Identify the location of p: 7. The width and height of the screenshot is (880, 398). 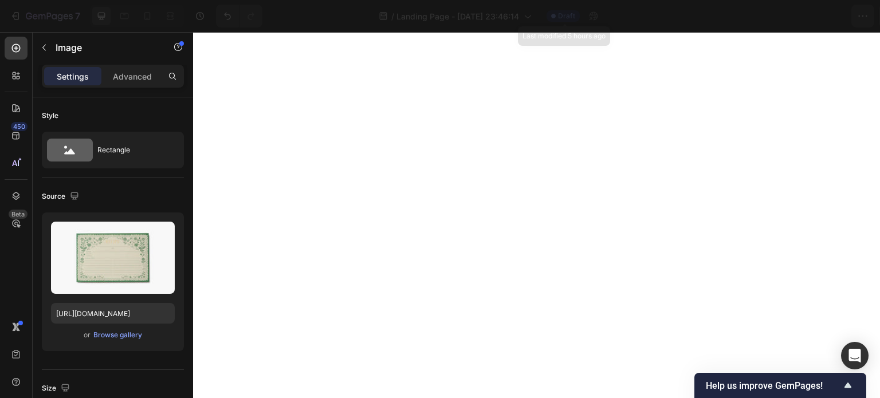
(77, 16).